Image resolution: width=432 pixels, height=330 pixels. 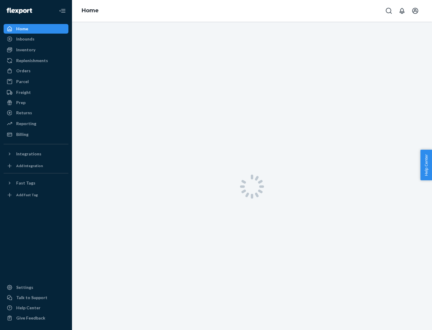 I want to click on div: Prep, so click(x=21, y=103).